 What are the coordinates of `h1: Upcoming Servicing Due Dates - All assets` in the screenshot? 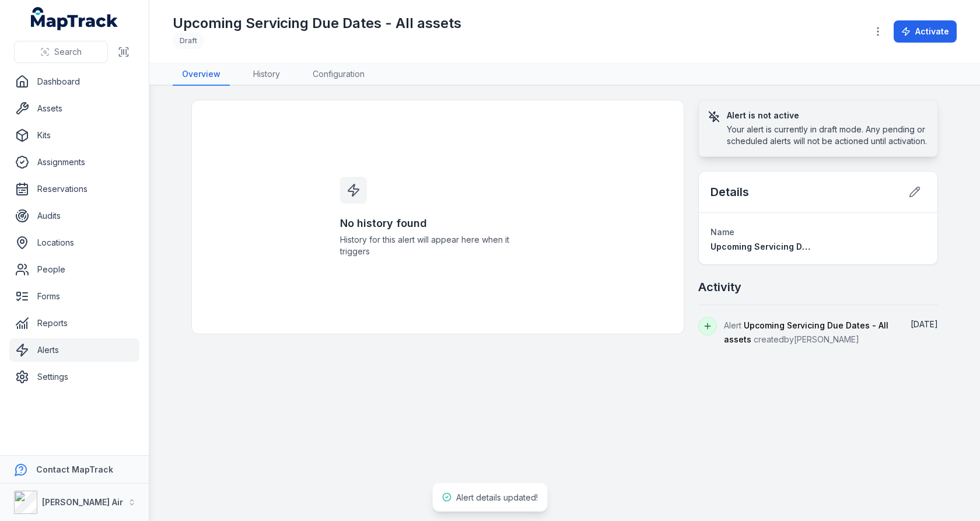 It's located at (317, 23).